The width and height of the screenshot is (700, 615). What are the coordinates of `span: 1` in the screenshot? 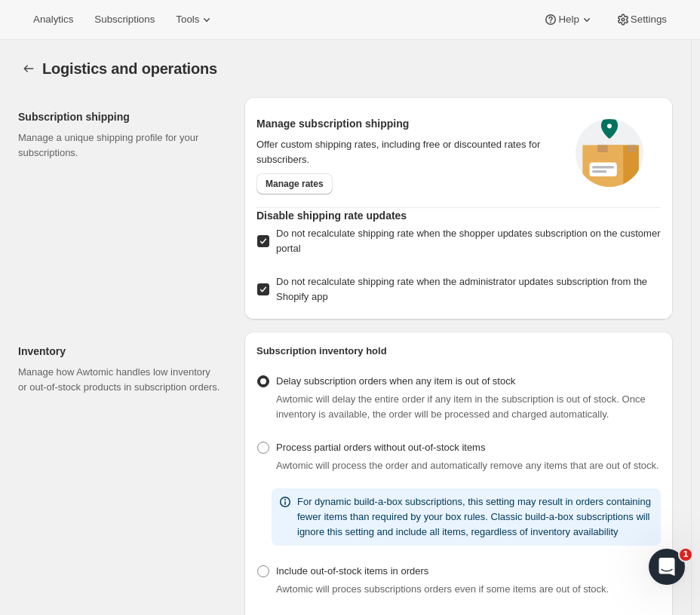 It's located at (686, 555).